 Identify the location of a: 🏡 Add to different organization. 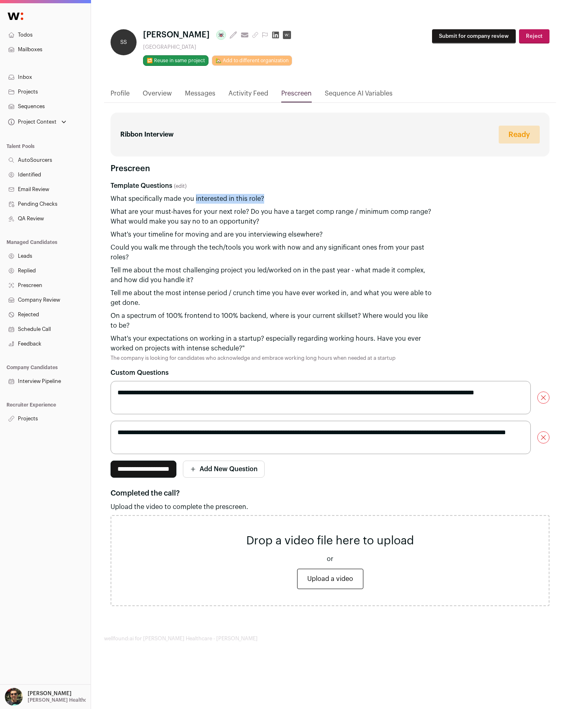
(252, 61).